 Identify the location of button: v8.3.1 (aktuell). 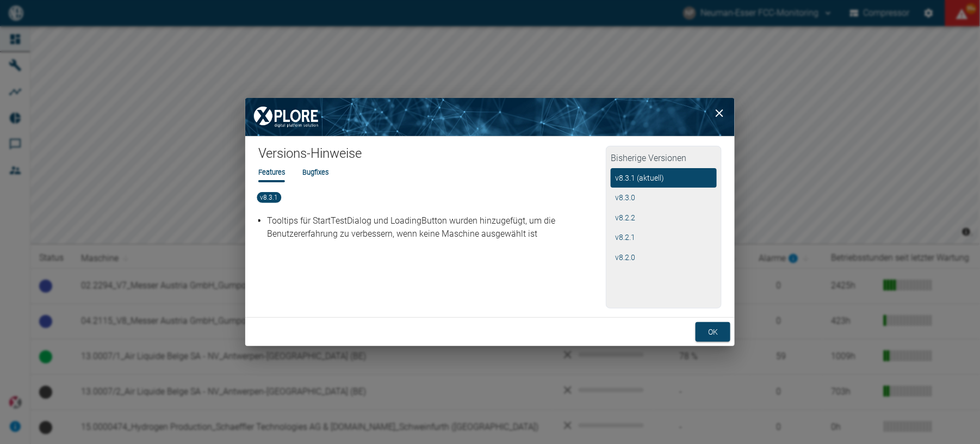
(664, 178).